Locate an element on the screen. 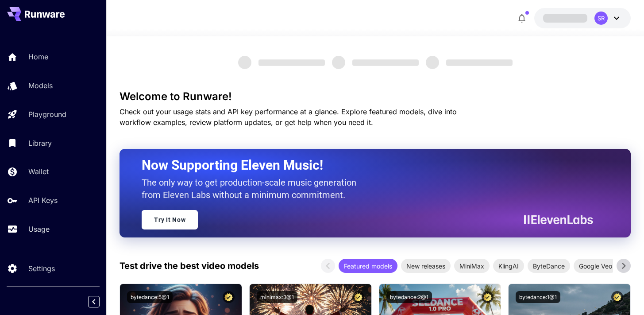 This screenshot has width=644, height=315. button: bytedance:1@1 is located at coordinates (537, 297).